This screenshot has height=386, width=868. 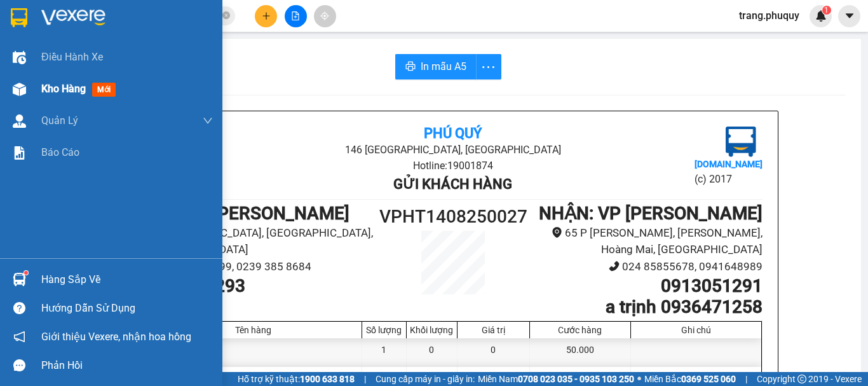 What do you see at coordinates (489, 67) in the screenshot?
I see `button: more` at bounding box center [489, 67].